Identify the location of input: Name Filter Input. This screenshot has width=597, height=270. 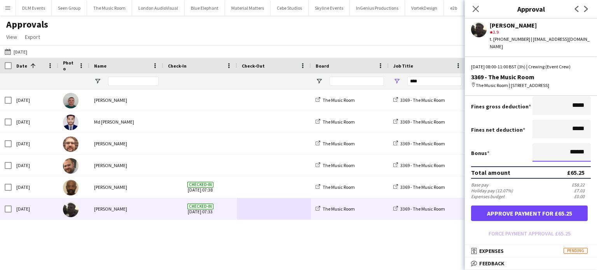
(133, 81).